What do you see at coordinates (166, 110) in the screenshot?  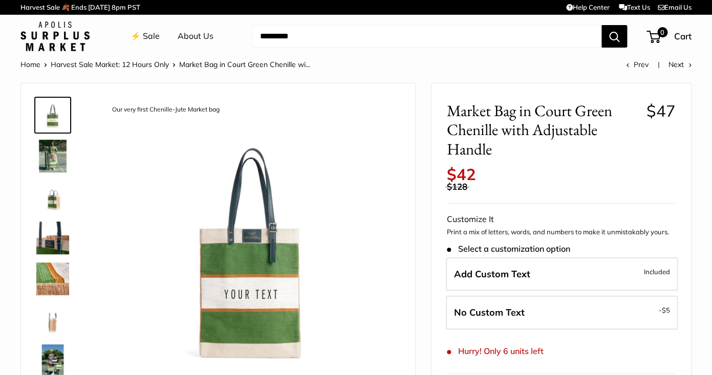 I see `div: Our very first Chenille-Jute Market bag` at bounding box center [166, 110].